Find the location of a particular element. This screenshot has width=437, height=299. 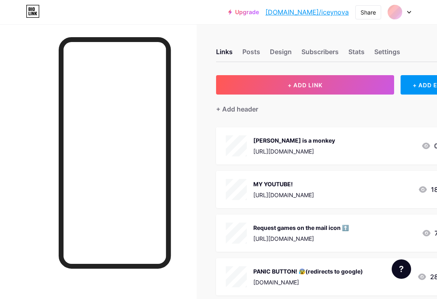

a: Upgrade is located at coordinates (244, 12).